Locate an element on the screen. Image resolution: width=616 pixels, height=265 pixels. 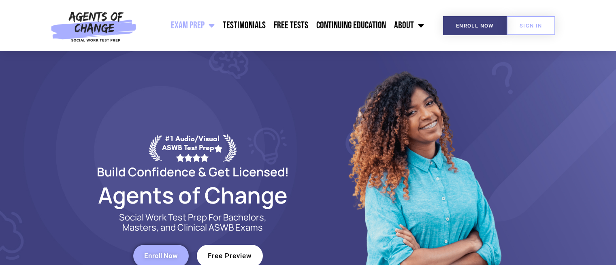
a: About is located at coordinates (409, 26).